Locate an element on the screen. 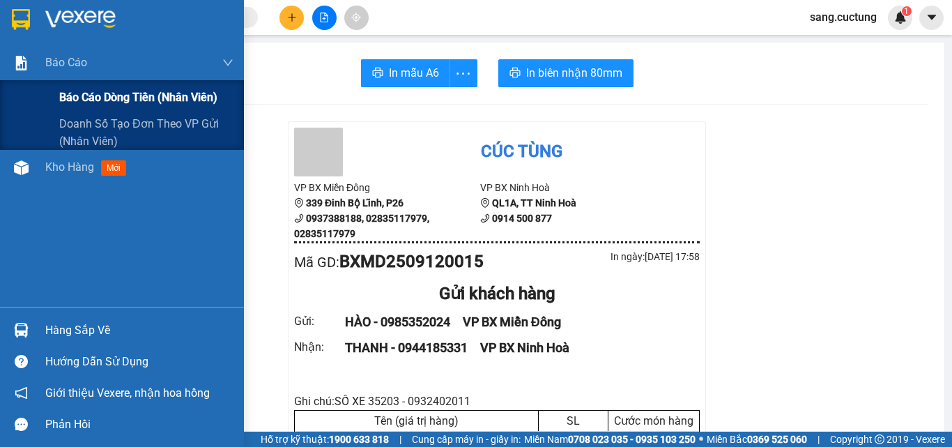  span: Báo cáo is located at coordinates (66, 62).